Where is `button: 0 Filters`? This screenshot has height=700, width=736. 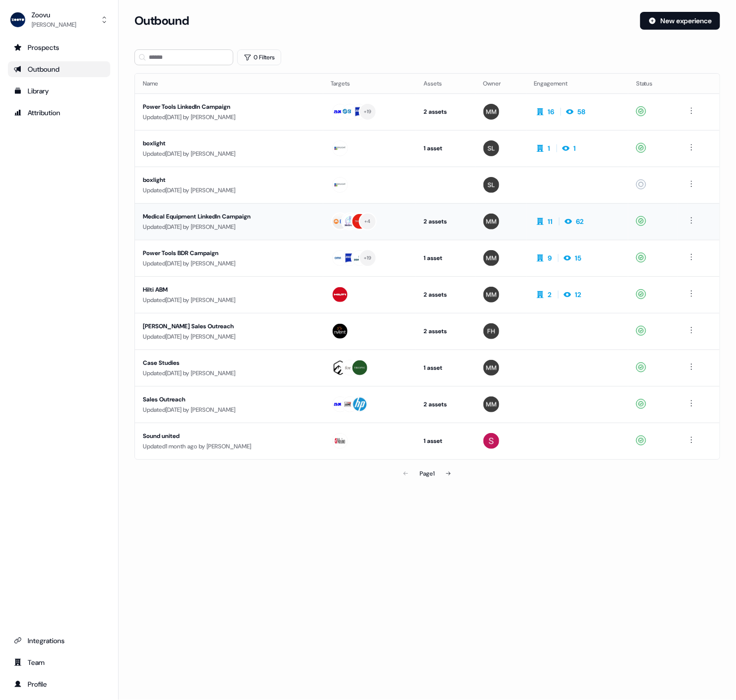
button: 0 Filters is located at coordinates (259, 57).